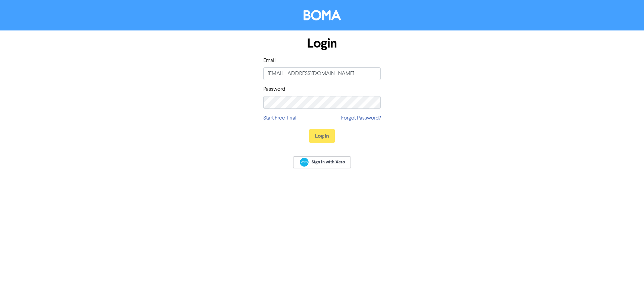 The image size is (644, 305). What do you see at coordinates (322, 43) in the screenshot?
I see `h1: Login` at bounding box center [322, 43].